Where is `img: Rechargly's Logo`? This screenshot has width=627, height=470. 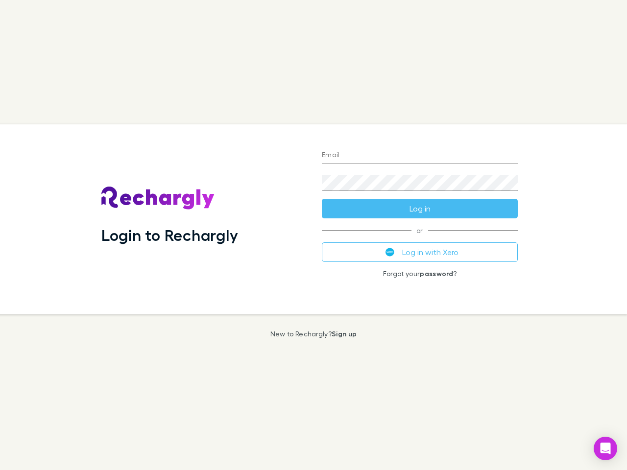 img: Rechargly's Logo is located at coordinates (158, 198).